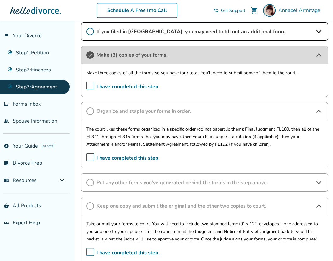 The width and height of the screenshot is (333, 261). Describe the element at coordinates (62, 181) in the screenshot. I see `span: expand_more` at that location.